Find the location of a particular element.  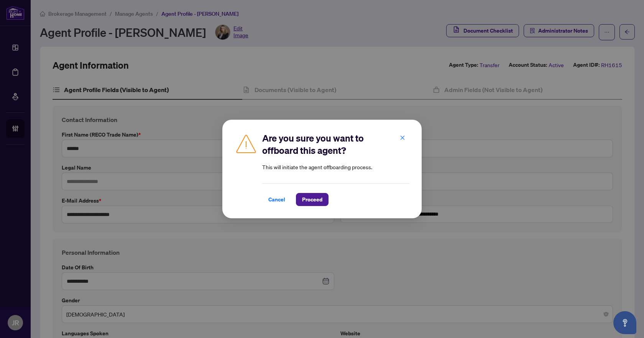

button: Cancel is located at coordinates (277, 199).